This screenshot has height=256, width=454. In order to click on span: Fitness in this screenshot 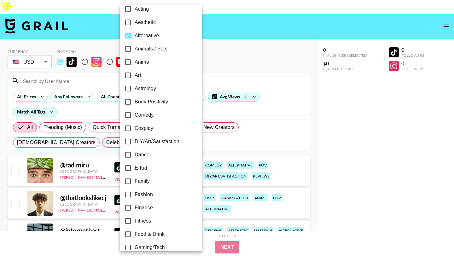, I will do `click(143, 221)`.